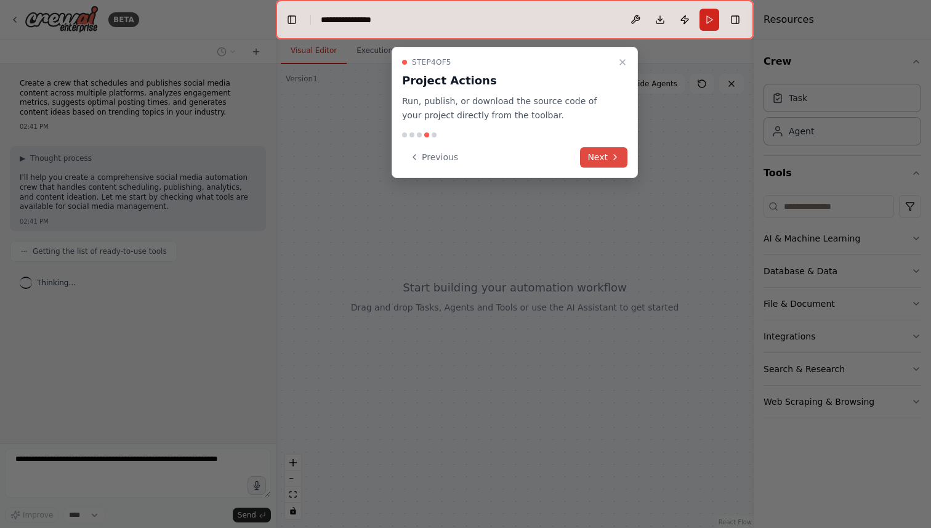 The width and height of the screenshot is (931, 528). What do you see at coordinates (508, 108) in the screenshot?
I see `p: Run, publish, or download the source code of your project directly from the toolbar.` at bounding box center [508, 108].